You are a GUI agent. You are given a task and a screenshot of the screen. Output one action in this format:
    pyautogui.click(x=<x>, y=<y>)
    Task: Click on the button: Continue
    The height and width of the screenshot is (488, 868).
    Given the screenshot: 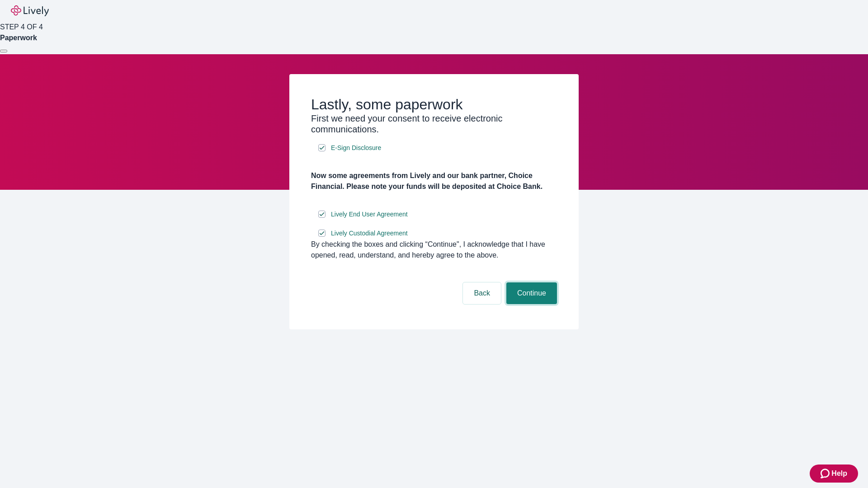 What is the action you would take?
    pyautogui.click(x=531, y=293)
    